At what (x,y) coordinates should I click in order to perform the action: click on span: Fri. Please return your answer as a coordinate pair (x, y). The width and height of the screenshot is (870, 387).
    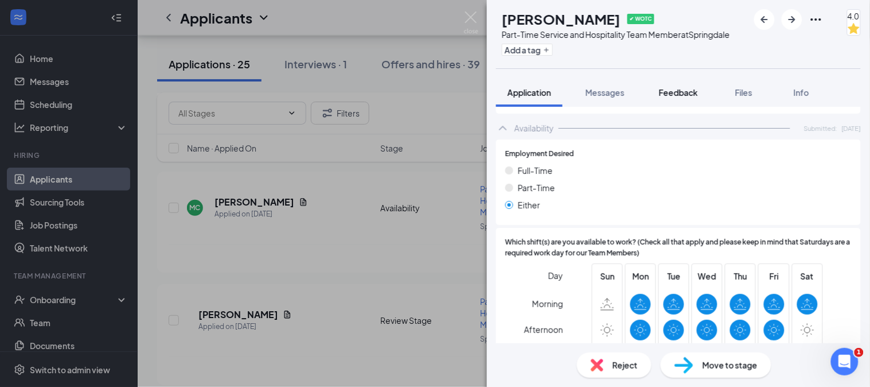
    Looking at the image, I should click on (774, 276).